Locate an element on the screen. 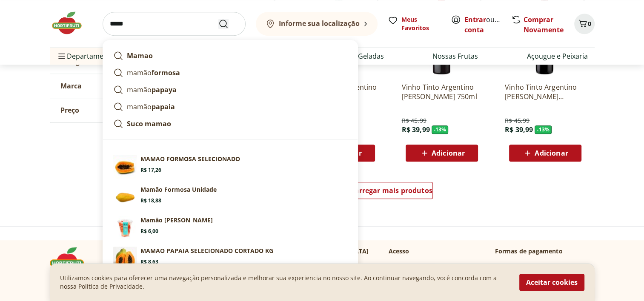  button: Carrinho is located at coordinates (585, 24).